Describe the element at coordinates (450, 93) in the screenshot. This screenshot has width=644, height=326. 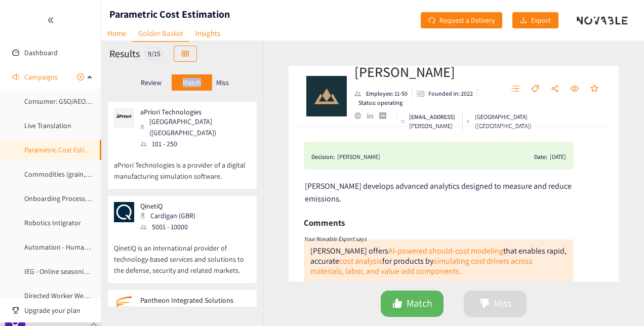
I see `p: Founded in: 2022` at that location.